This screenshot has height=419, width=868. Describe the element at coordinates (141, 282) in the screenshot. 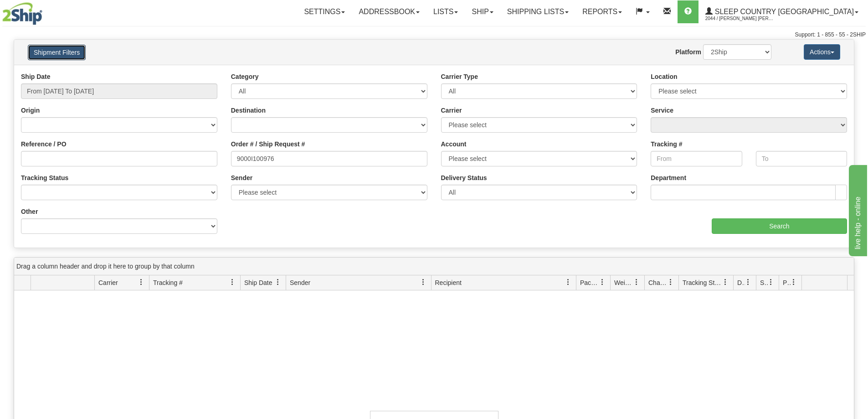

I see `a: Carrier filter column settings` at that location.